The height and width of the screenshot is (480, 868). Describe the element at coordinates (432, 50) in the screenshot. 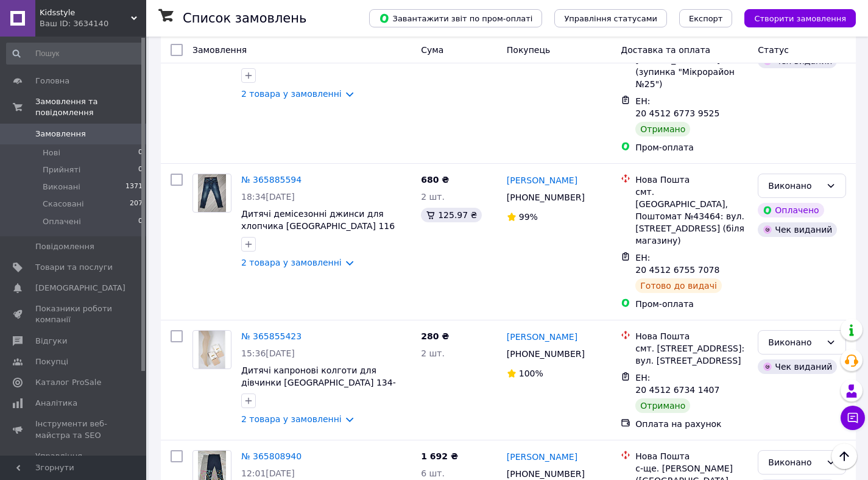

I see `span: Cума` at that location.